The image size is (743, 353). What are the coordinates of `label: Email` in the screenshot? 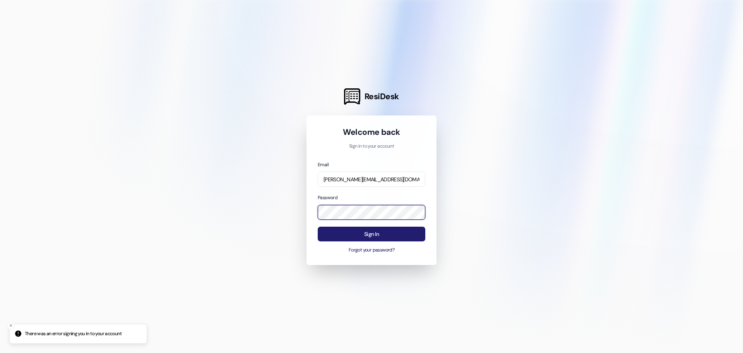 It's located at (323, 164).